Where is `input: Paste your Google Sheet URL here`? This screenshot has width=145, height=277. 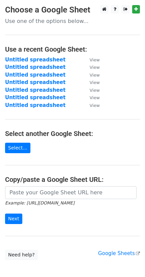
input: Paste your Google Sheet URL here is located at coordinates (70, 192).